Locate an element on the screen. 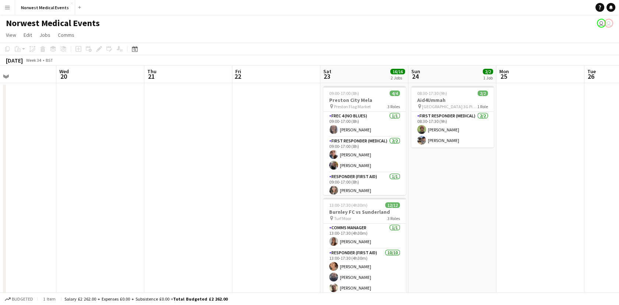 Image resolution: width=619 pixels, height=305 pixels. button: Budgeted is located at coordinates (19, 299).